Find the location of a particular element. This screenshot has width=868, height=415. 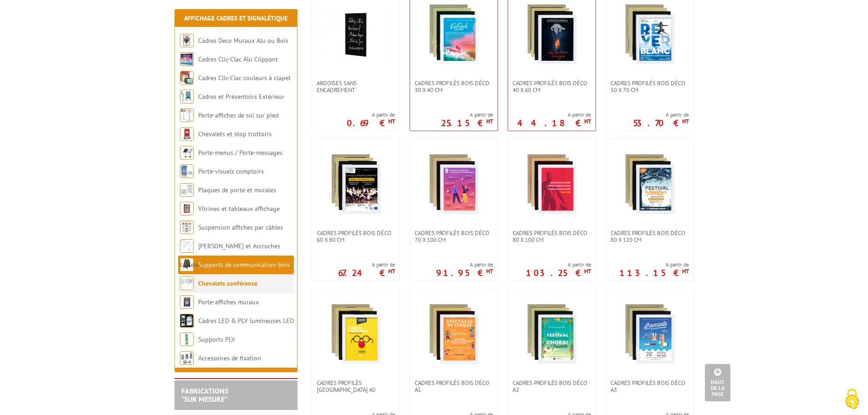

a: Cadres Profilés Bois Déco 60 x 80 cm is located at coordinates (356, 236).